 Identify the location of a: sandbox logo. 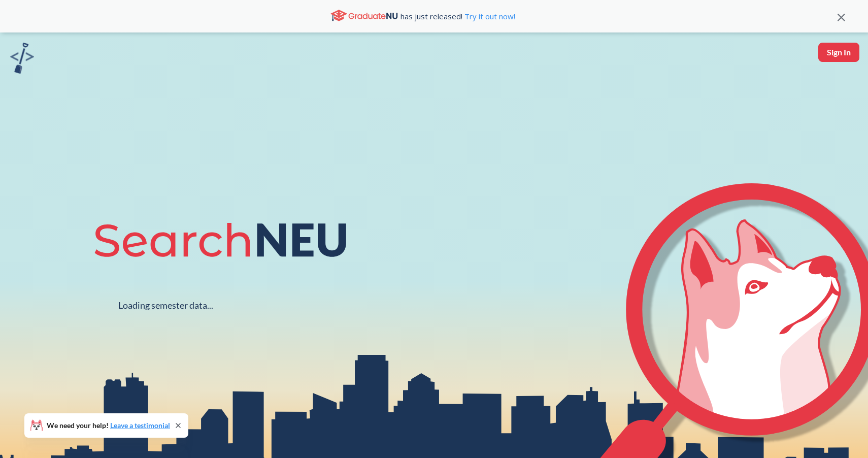
(22, 60).